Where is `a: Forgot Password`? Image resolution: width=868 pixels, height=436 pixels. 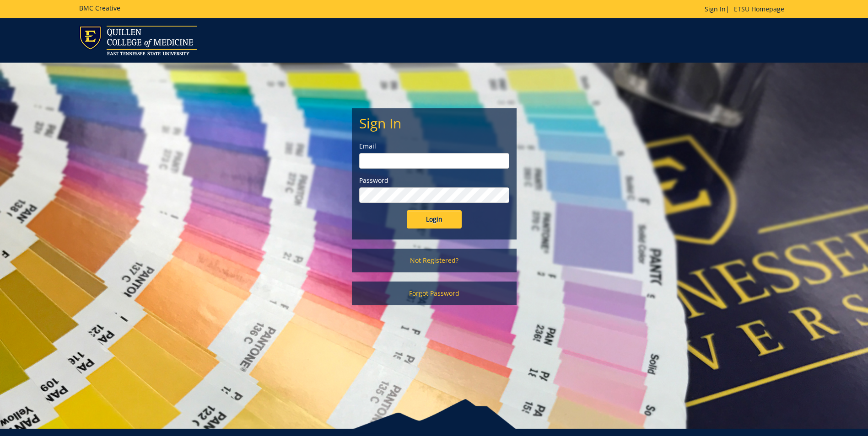 a: Forgot Password is located at coordinates (434, 294).